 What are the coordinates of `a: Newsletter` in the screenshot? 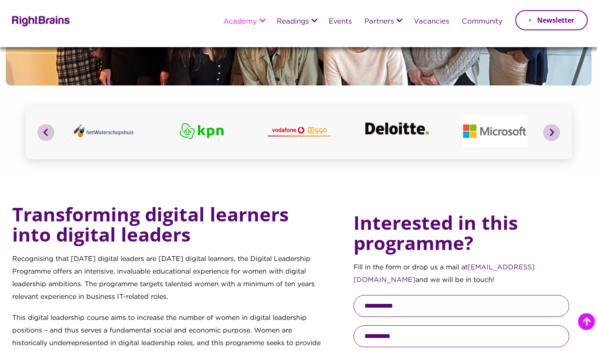 It's located at (551, 20).